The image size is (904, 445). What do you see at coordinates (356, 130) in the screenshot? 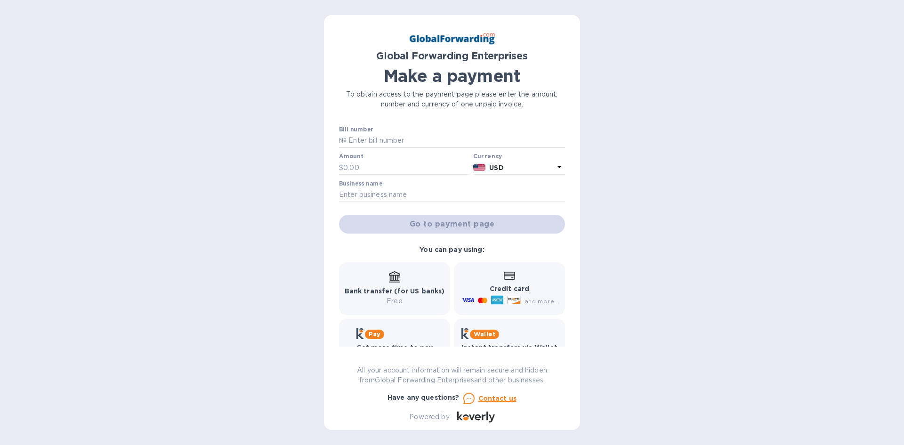
I see `label: Bill number` at bounding box center [356, 130].